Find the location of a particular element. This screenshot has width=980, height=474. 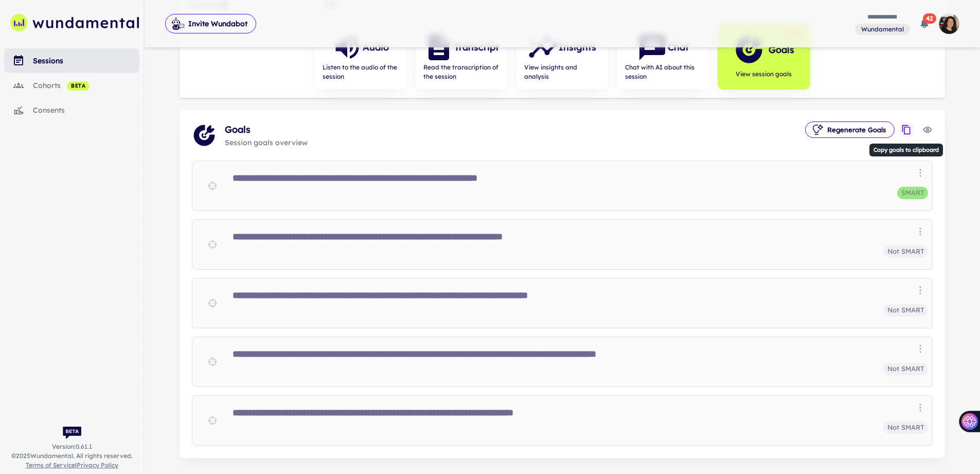

span: Read the transcription of the session is located at coordinates (462, 72).